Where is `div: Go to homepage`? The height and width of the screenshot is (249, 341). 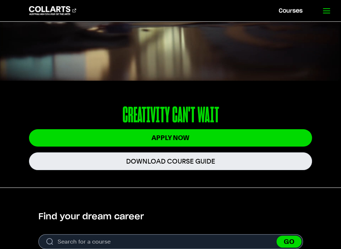
div: Go to homepage is located at coordinates (53, 11).